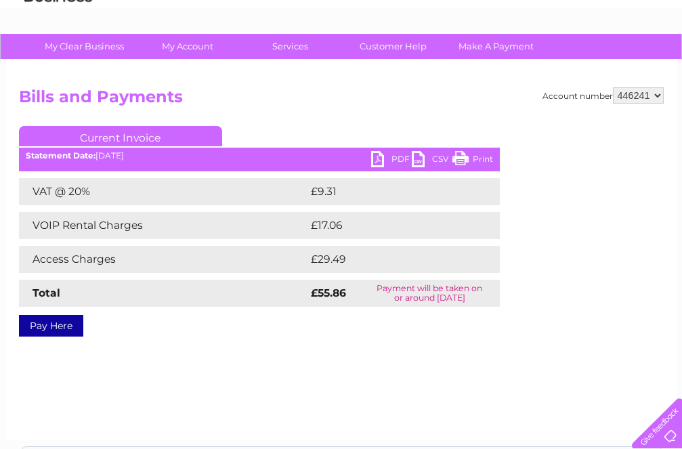 The height and width of the screenshot is (449, 682). Describe the element at coordinates (163, 225) in the screenshot. I see `td: VOIP Rental Charges` at that location.